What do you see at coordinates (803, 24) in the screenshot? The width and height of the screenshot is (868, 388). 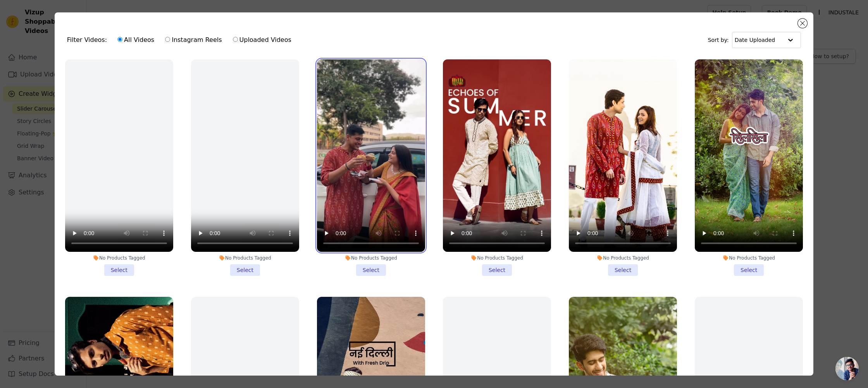 I see `button: Close modal` at bounding box center [803, 24].